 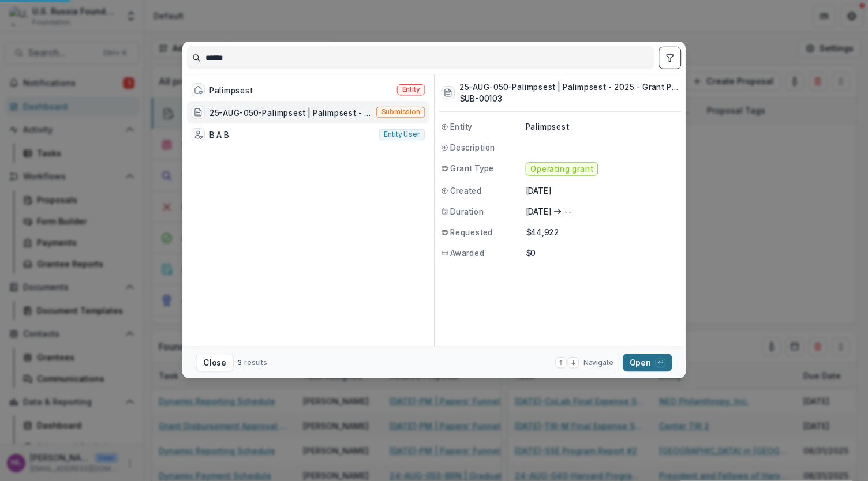 I want to click on h3: SUB-00103, so click(x=569, y=99).